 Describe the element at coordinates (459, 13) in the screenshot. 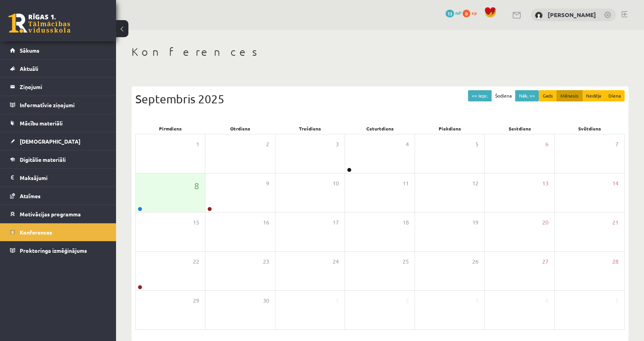

I see `span: mP` at that location.